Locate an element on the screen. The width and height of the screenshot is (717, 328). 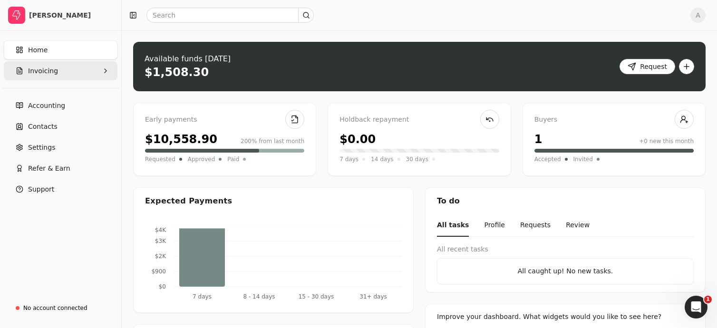
div: 1 is located at coordinates (538, 139).